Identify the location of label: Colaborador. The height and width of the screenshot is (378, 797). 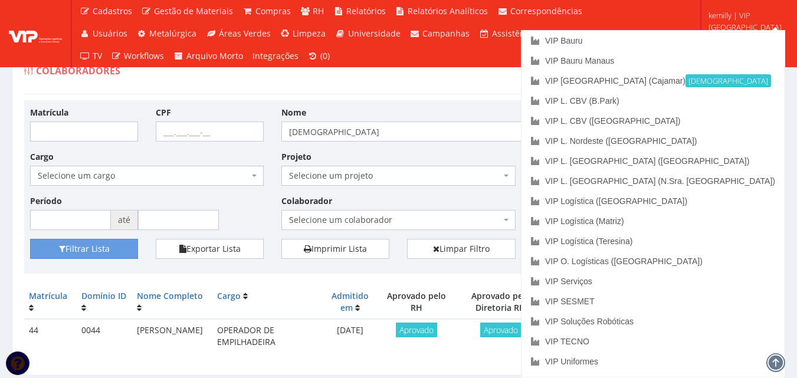
(307, 201).